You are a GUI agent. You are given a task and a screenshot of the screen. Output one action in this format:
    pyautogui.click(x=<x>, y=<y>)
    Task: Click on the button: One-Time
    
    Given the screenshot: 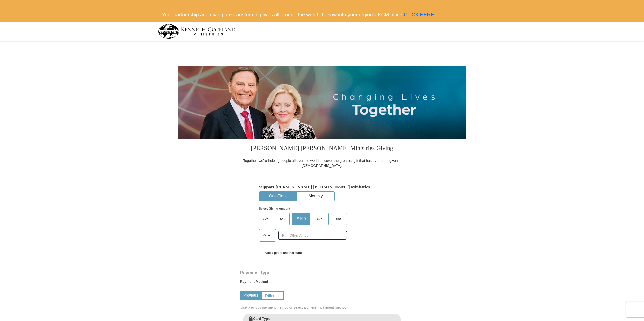 What is the action you would take?
    pyautogui.click(x=278, y=196)
    